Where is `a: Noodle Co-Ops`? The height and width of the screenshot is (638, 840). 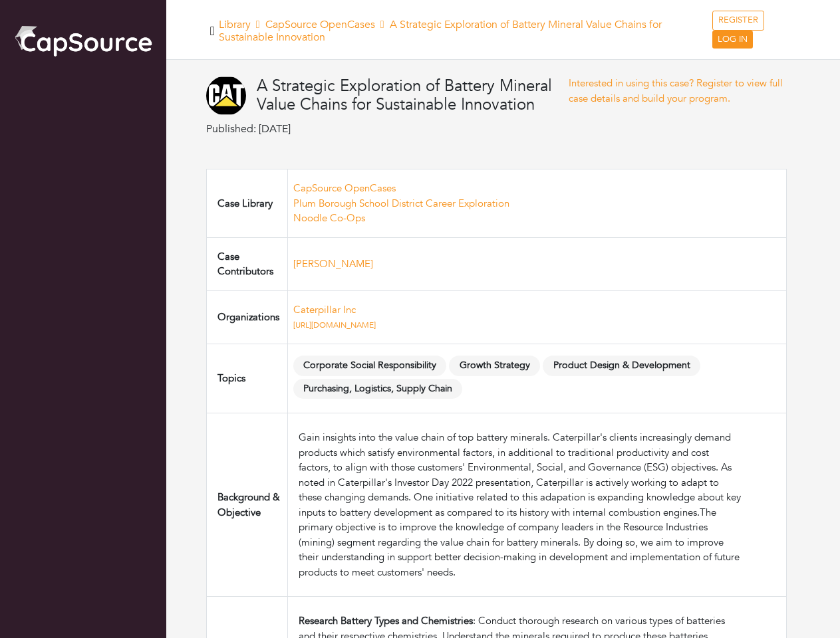
a: Noodle Co-Ops is located at coordinates (329, 218).